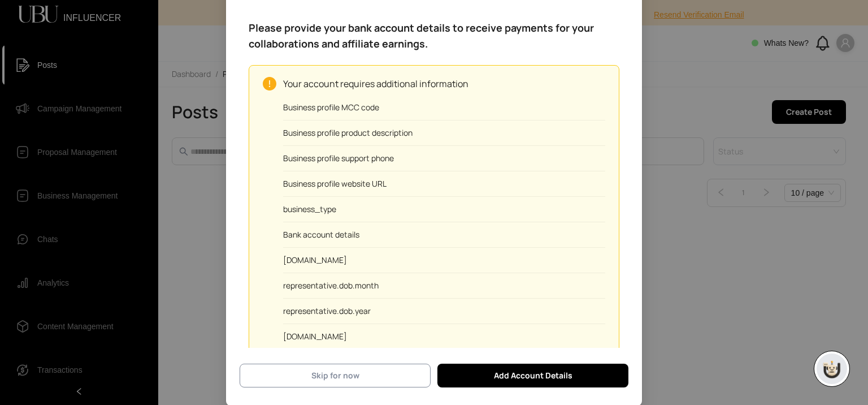 This screenshot has width=868, height=405. Describe the element at coordinates (347, 133) in the screenshot. I see `p: Business profile product description` at that location.